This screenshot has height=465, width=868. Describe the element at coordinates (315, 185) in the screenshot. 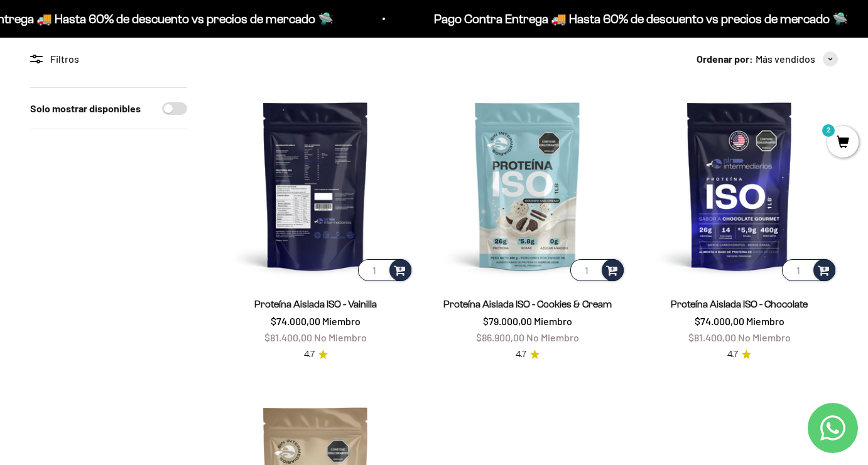

I see `img: Proteína Aislada ISO - Vainilla` at that location.